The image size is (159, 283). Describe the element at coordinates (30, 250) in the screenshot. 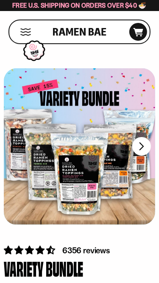

I see `span: 4.63 stars` at that location.